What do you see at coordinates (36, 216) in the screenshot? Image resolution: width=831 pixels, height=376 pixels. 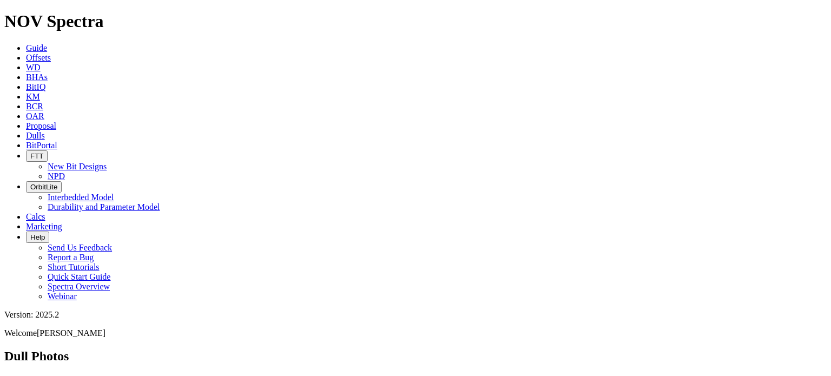 I see `span: Calcs` at bounding box center [36, 216].